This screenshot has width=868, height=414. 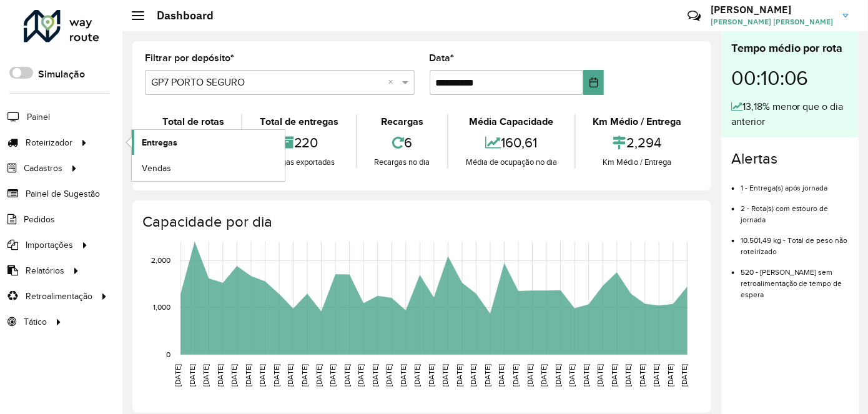 I want to click on div: 13,18% menor que o dia anterior, so click(x=790, y=114).